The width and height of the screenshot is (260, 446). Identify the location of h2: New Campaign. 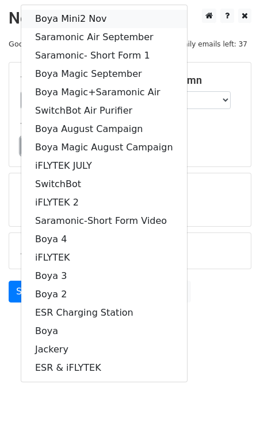
(130, 18).